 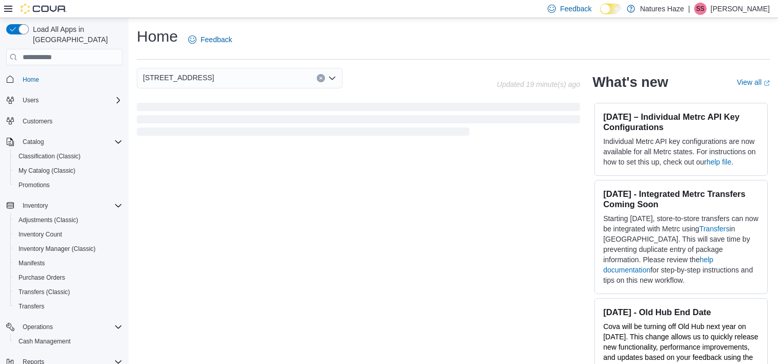 What do you see at coordinates (68, 234) in the screenshot?
I see `button: Inventory Count` at bounding box center [68, 234].